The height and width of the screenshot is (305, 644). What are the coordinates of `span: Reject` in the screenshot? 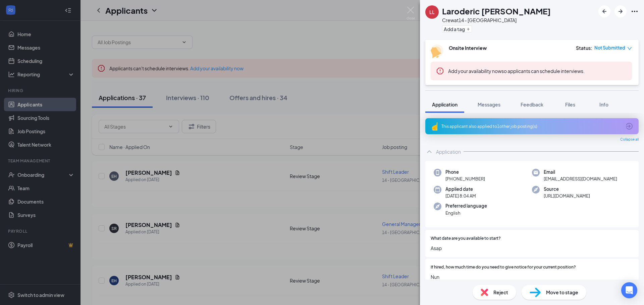 It's located at (501, 292).